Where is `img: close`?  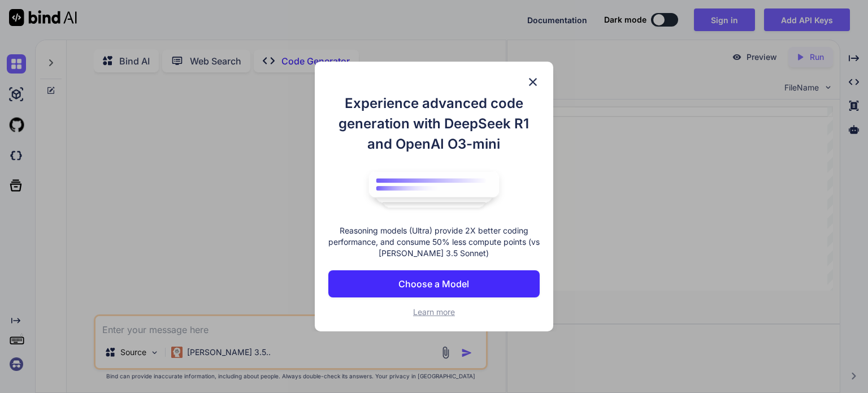 img: close is located at coordinates (533, 82).